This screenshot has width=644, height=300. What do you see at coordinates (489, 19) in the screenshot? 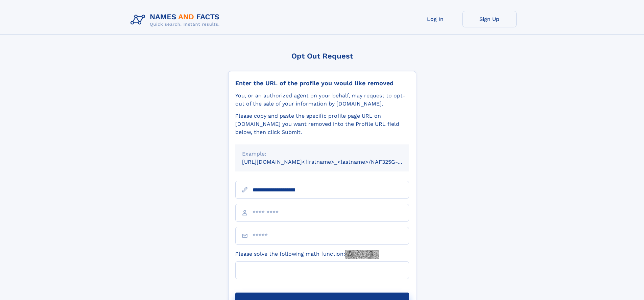
I see `a: Sign Up` at bounding box center [489, 19].